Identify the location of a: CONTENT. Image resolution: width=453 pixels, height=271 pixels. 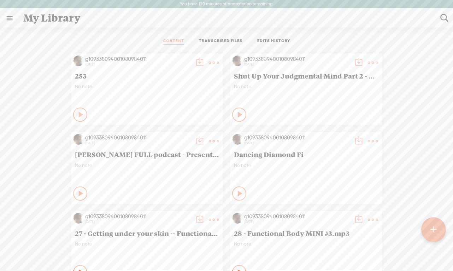
(174, 41).